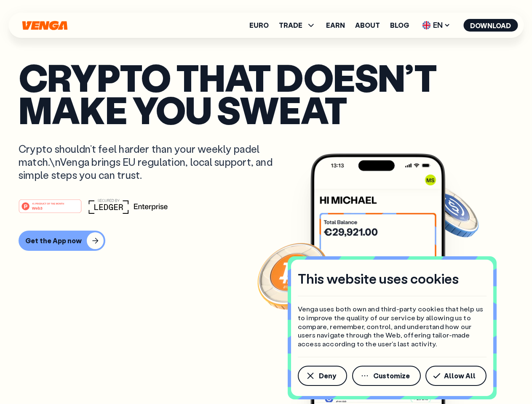 The width and height of the screenshot is (532, 404). I want to click on button: Allow All, so click(456, 376).